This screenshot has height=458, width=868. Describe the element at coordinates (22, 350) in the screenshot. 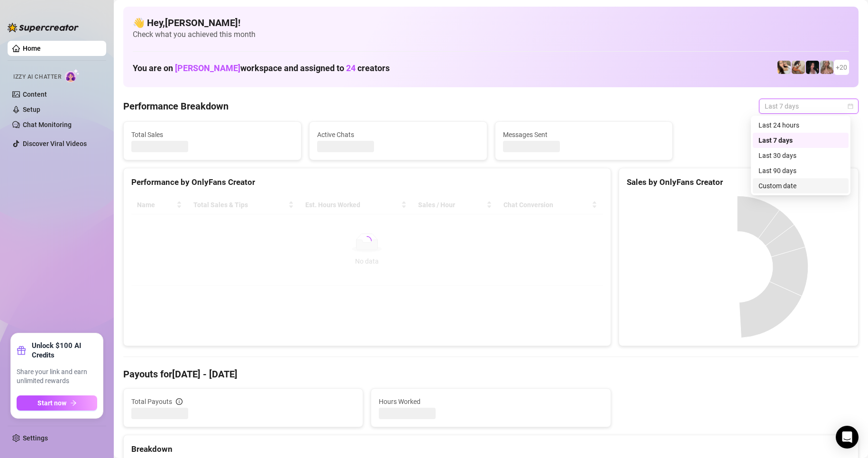

I see `span: gift` at that location.